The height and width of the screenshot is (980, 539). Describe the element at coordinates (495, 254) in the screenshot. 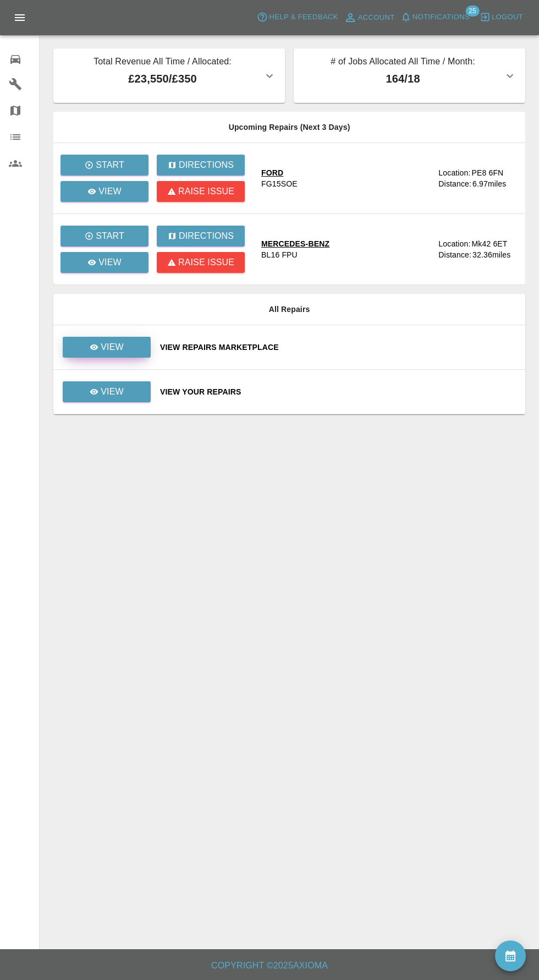

I see `div: 32.36 miles` at that location.